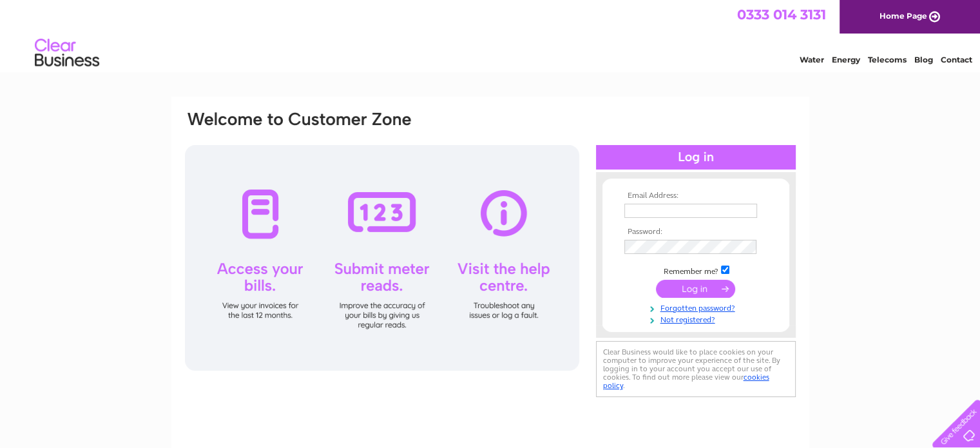 The image size is (980, 448). Describe the element at coordinates (781, 14) in the screenshot. I see `a: 0333 014 3131` at that location.